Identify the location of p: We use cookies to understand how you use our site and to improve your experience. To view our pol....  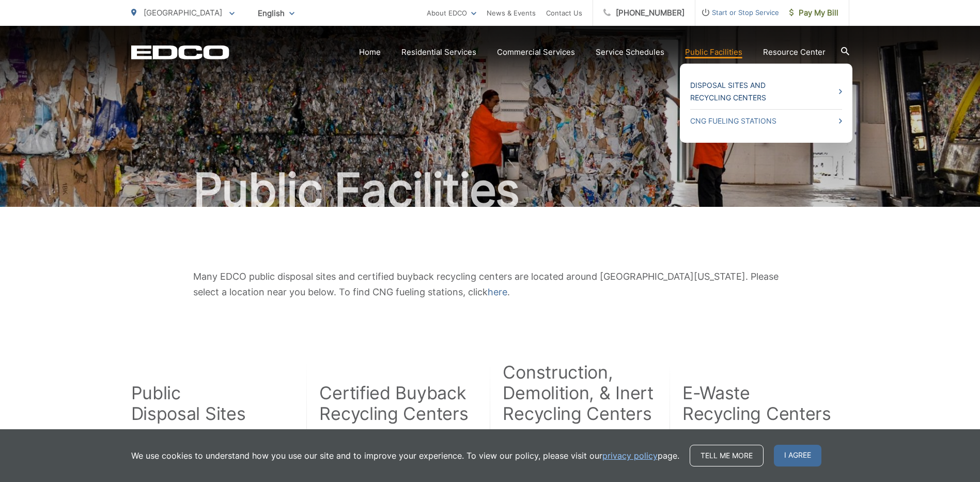
(405, 455).